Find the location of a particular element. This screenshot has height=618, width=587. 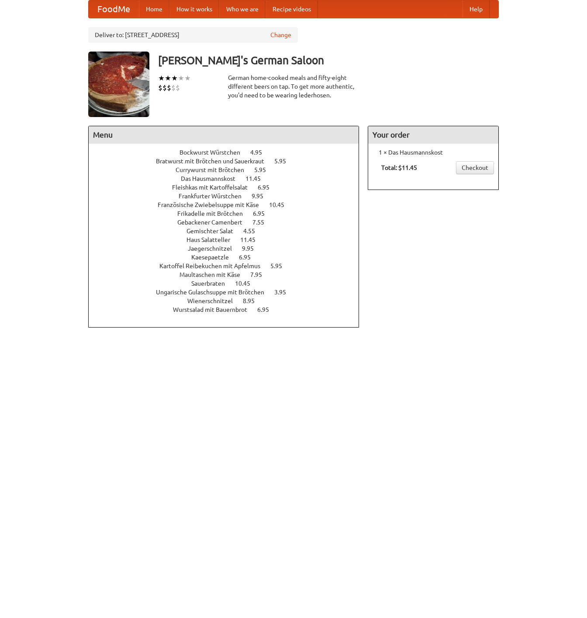

span: Bockwurst Würstchen is located at coordinates (214, 152).